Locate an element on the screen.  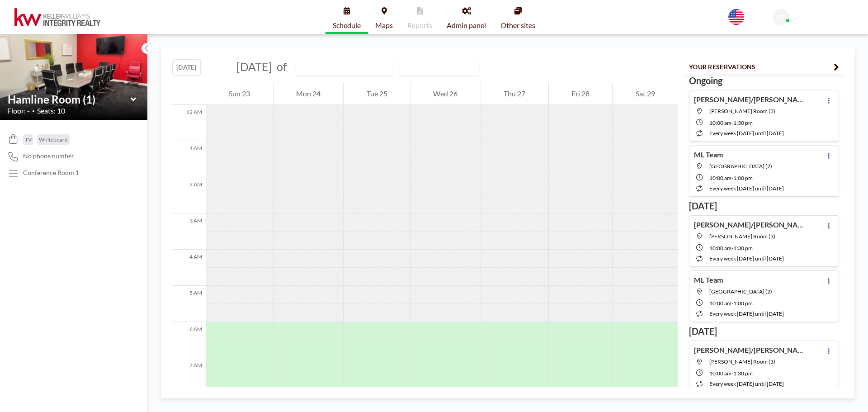
input: Search for option is located at coordinates (459, 67).